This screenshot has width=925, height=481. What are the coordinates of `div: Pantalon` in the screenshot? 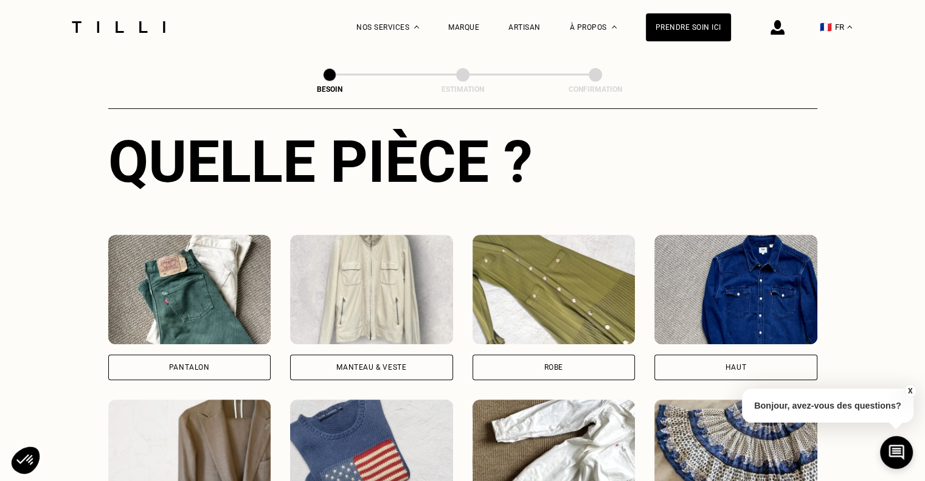 It's located at (189, 367).